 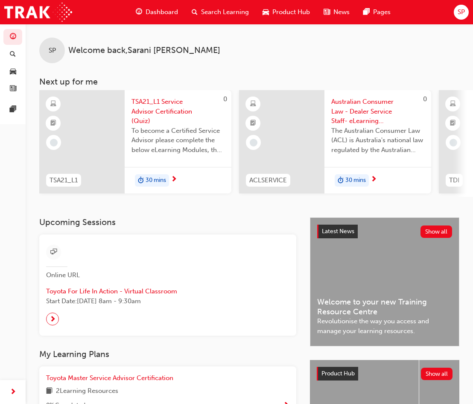 What do you see at coordinates (220, 12) in the screenshot?
I see `a: search-iconSearch Learning` at bounding box center [220, 12].